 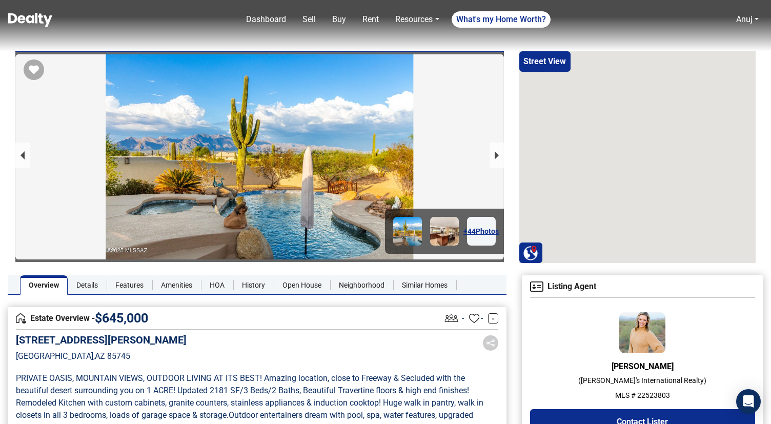 I want to click on a: Amenities, so click(x=176, y=285).